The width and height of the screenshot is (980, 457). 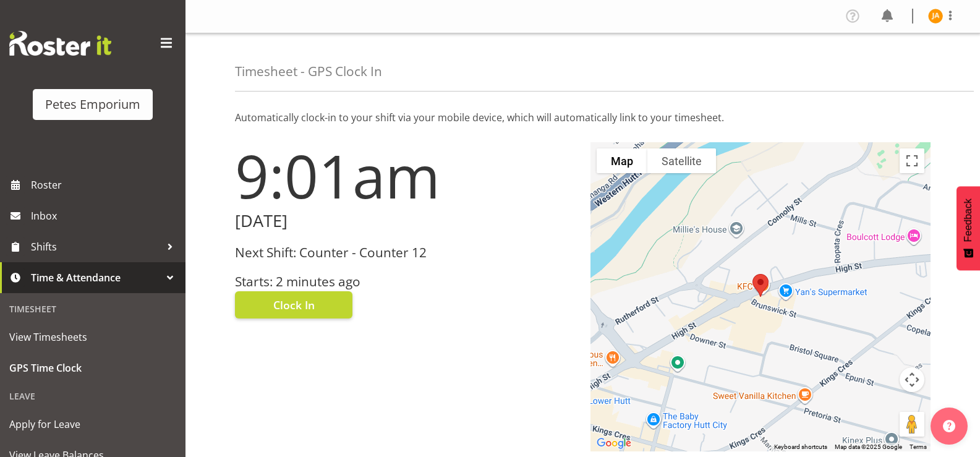 I want to click on span: Clock In, so click(x=294, y=305).